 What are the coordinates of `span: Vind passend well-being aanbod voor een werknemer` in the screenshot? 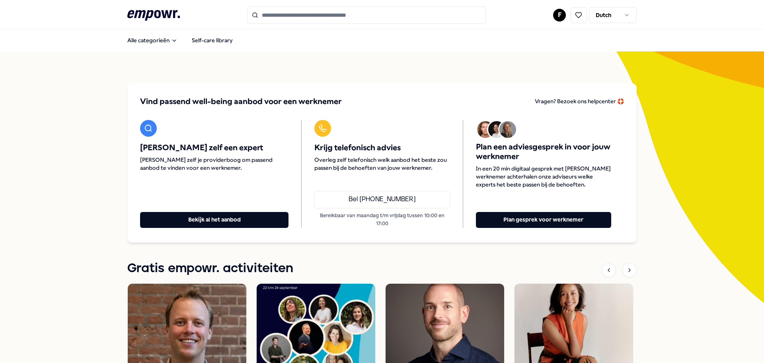 It's located at (241, 102).